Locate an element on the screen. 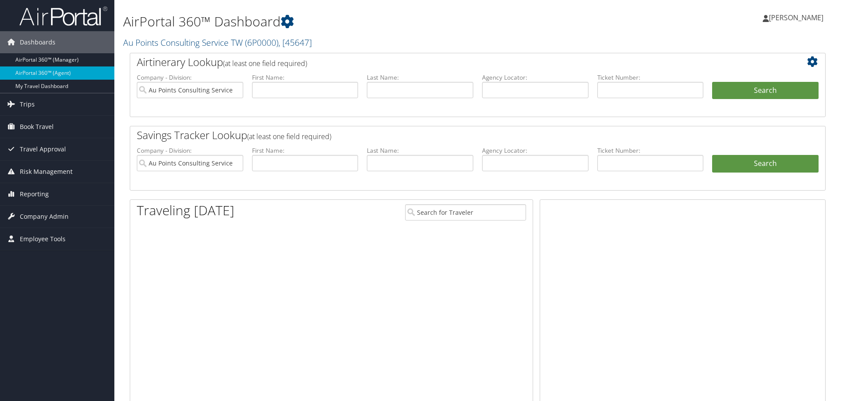 The width and height of the screenshot is (841, 401). span: Travel Approval is located at coordinates (43, 149).